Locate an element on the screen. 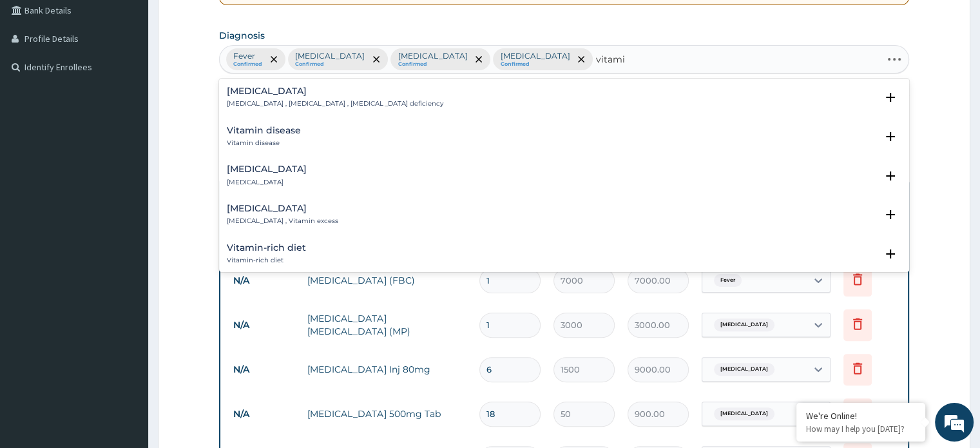  span: Fever is located at coordinates (727, 280).